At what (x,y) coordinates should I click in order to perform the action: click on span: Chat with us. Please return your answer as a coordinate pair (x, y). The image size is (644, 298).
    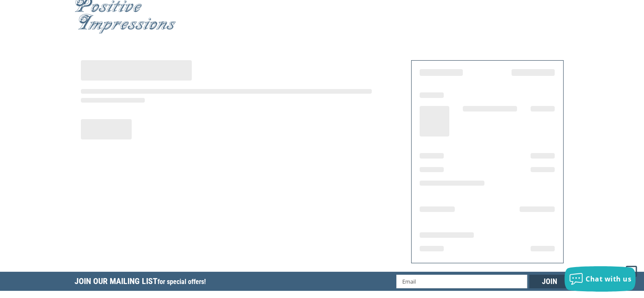
    Looking at the image, I should click on (608, 279).